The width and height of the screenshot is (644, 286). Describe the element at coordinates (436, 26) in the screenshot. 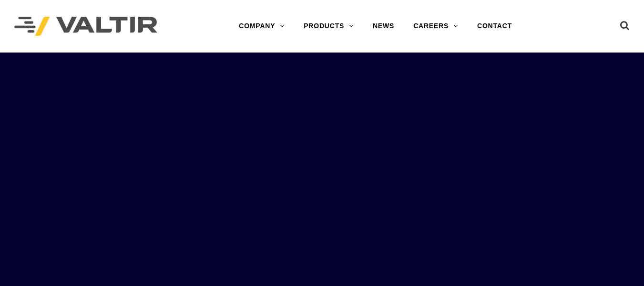

I see `a: CAREERS` at that location.